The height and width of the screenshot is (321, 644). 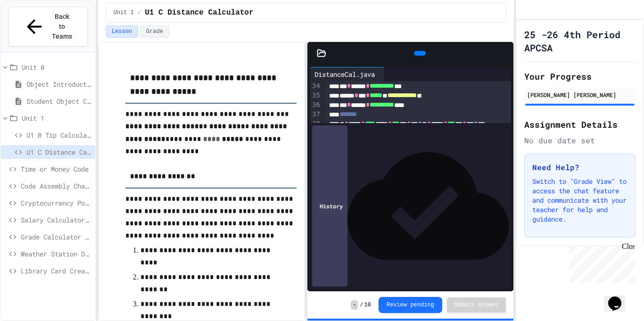 I want to click on span: Student Object Code, so click(x=59, y=101).